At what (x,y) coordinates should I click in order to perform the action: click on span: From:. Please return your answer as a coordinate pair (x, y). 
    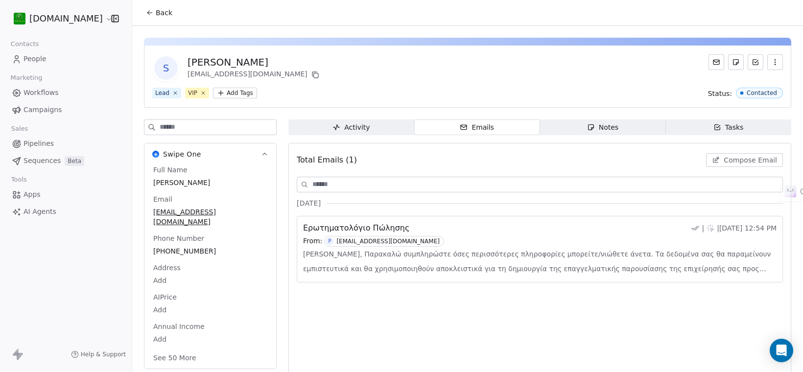
    Looking at the image, I should click on (313, 242).